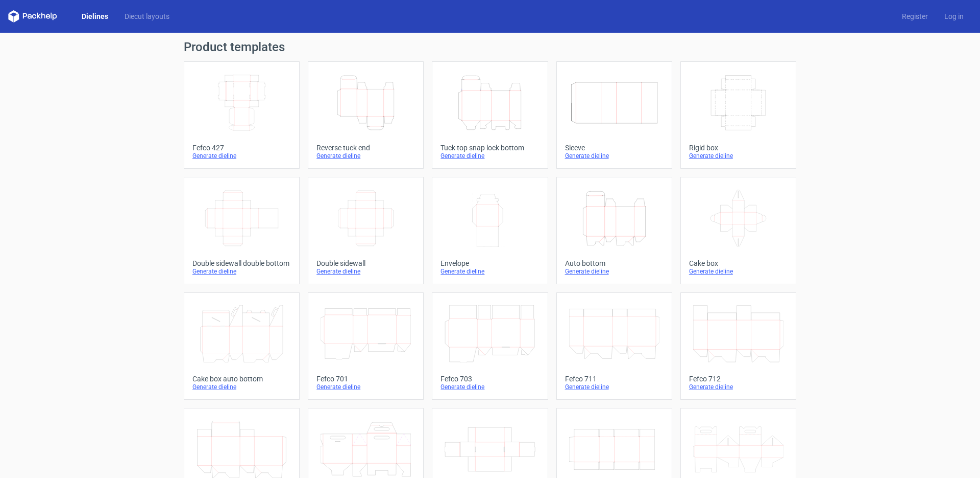 This screenshot has width=980, height=478. I want to click on a: Reverse tuck endGenerate dieline, so click(365, 115).